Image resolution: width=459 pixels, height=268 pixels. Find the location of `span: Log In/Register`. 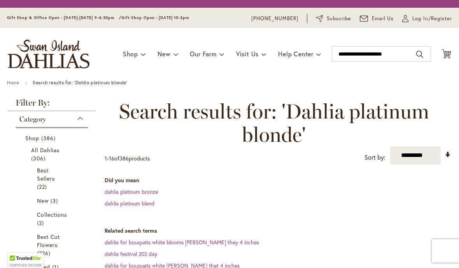

span: Log In/Register is located at coordinates (432, 19).